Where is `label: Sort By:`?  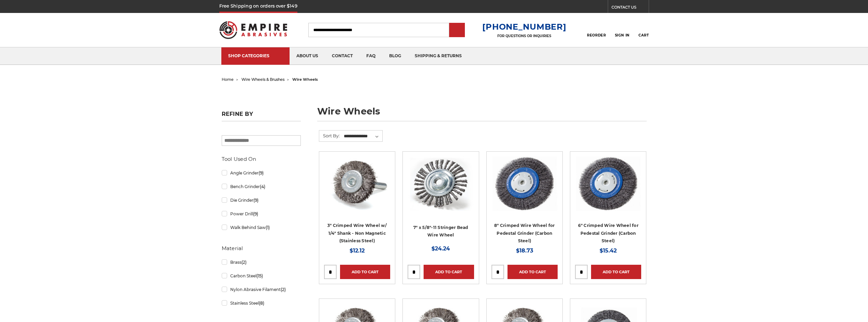
label: Sort By: is located at coordinates (329, 135).